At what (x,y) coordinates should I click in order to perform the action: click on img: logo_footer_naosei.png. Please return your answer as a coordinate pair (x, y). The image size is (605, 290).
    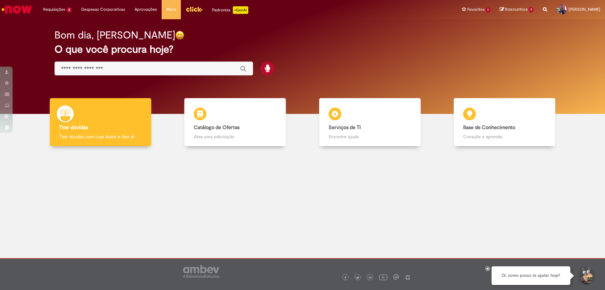
    Looking at the image, I should click on (408, 277).